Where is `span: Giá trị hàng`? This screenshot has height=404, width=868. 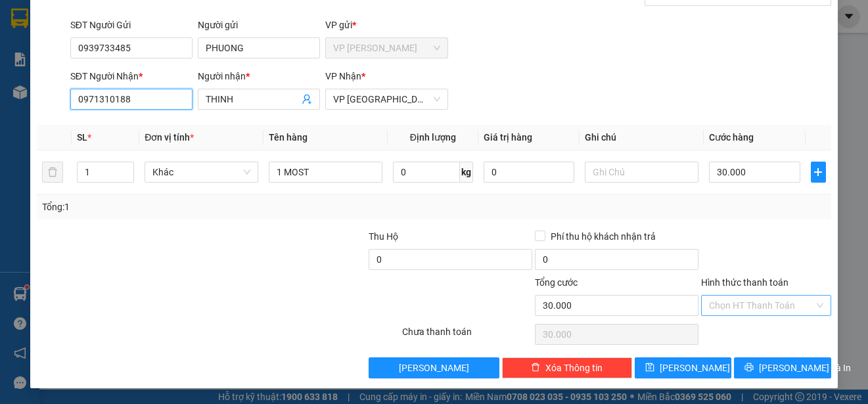
span: Giá trị hàng is located at coordinates (508, 137).